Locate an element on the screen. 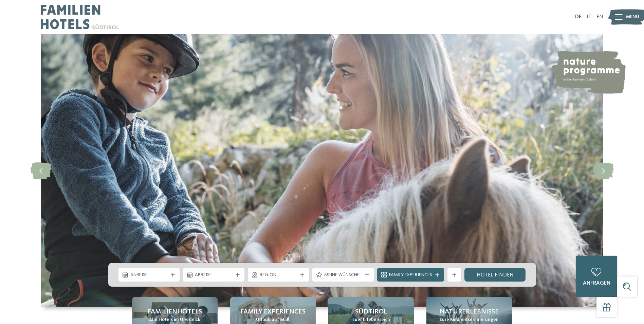 The width and height of the screenshot is (644, 324). span: Euer Erlebnisreich is located at coordinates (371, 320).